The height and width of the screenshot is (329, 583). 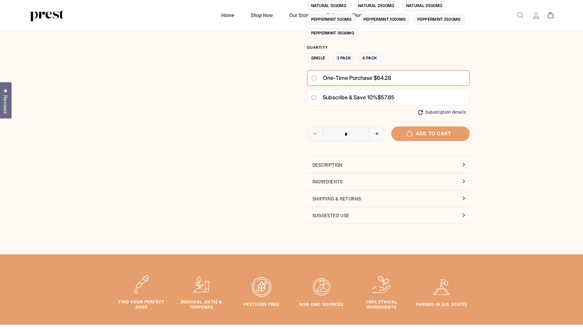 What do you see at coordinates (388, 47) in the screenshot?
I see `label: Quantity` at bounding box center [388, 47].